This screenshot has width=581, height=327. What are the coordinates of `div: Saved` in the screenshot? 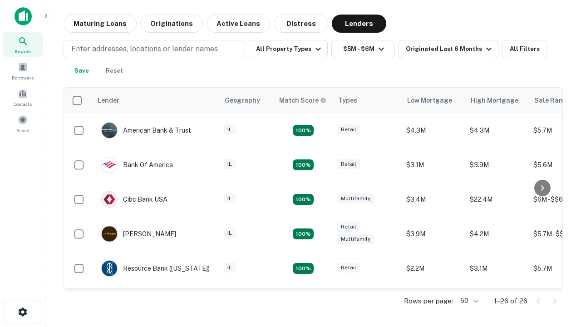 It's located at (23, 123).